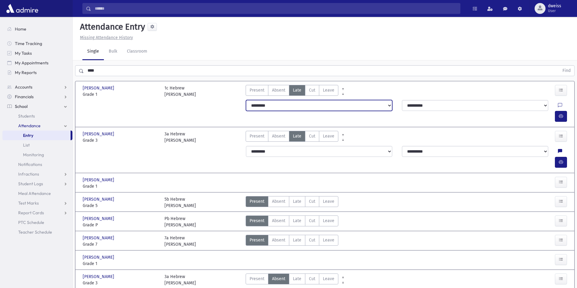 This screenshot has height=288, width=577. Describe the element at coordinates (37, 126) in the screenshot. I see `a: Attendance` at that location.